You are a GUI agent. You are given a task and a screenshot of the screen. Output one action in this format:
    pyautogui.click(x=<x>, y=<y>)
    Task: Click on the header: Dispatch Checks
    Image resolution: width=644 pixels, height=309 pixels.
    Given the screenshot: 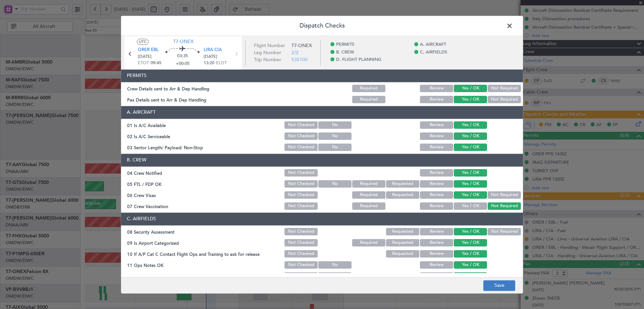 What is the action you would take?
    pyautogui.click(x=322, y=26)
    